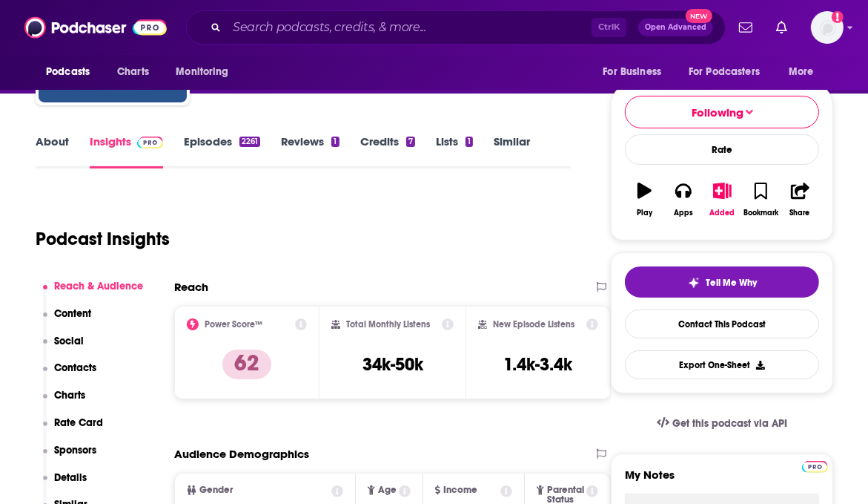  What do you see at coordinates (722, 282) in the screenshot?
I see `button: tell me why sparkleTell Me Why` at bounding box center [722, 282].